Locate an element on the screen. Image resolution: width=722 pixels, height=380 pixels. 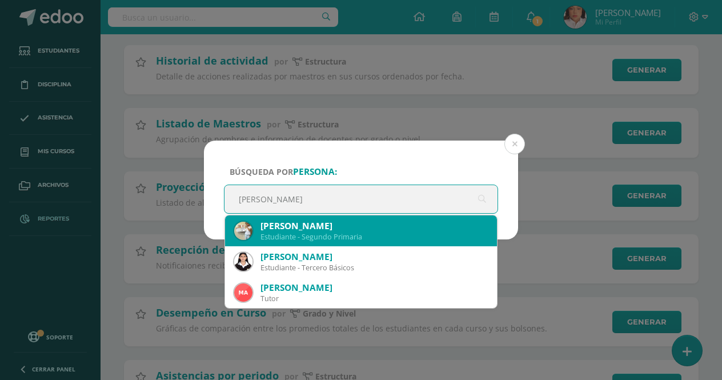
input: ej. Nicholas Alekzander, etc. is located at coordinates (361, 199).